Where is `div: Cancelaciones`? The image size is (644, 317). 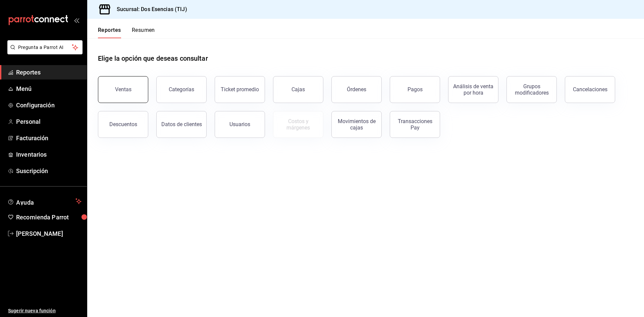 div: Cancelaciones is located at coordinates (590, 89).